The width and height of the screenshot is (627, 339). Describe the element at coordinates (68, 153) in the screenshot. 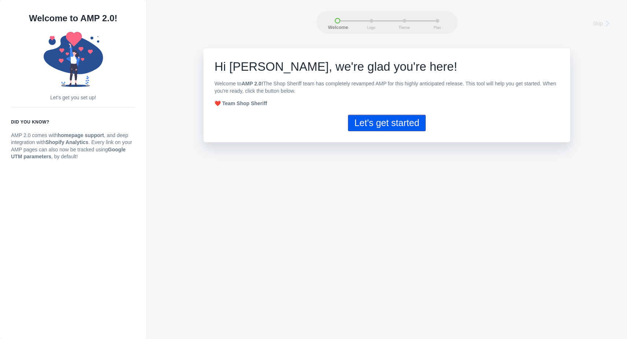

I see `strong: Google UTM parameters` at that location.